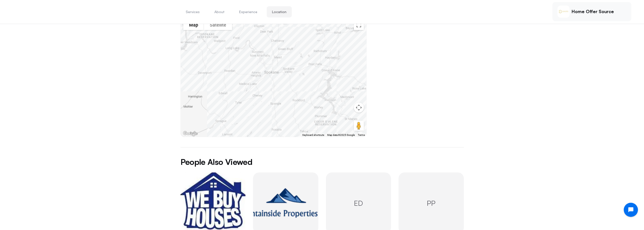  Describe the element at coordinates (597, 11) in the screenshot. I see `p: Home Offer Source` at that location.